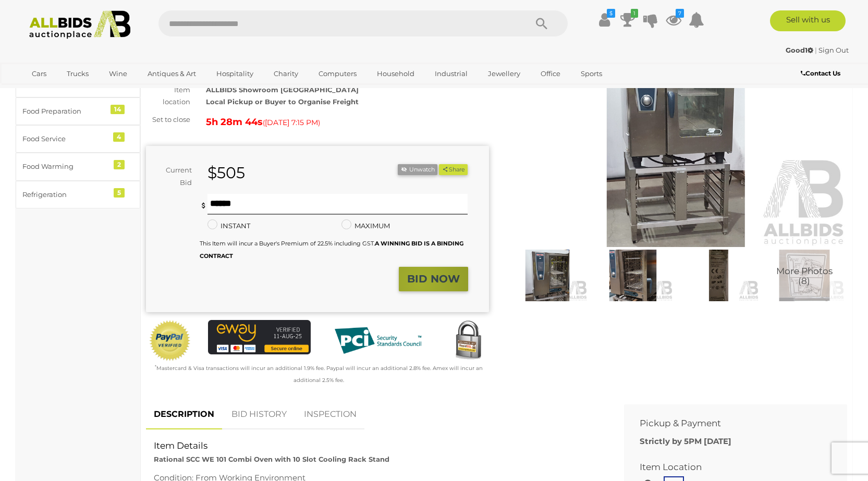  I want to click on div: Refrigeration, so click(65, 194).